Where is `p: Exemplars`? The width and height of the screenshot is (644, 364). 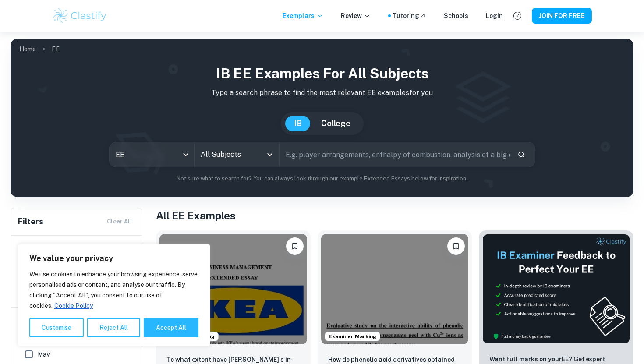 p: Exemplars is located at coordinates (303, 16).